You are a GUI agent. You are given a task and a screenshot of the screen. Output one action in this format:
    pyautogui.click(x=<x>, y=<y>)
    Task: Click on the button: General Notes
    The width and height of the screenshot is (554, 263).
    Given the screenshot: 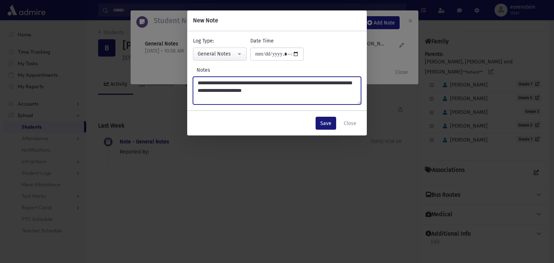 What is the action you would take?
    pyautogui.click(x=220, y=54)
    